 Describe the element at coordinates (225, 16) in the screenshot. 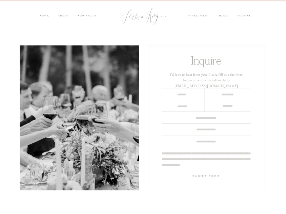

I see `nav: blog` at that location.